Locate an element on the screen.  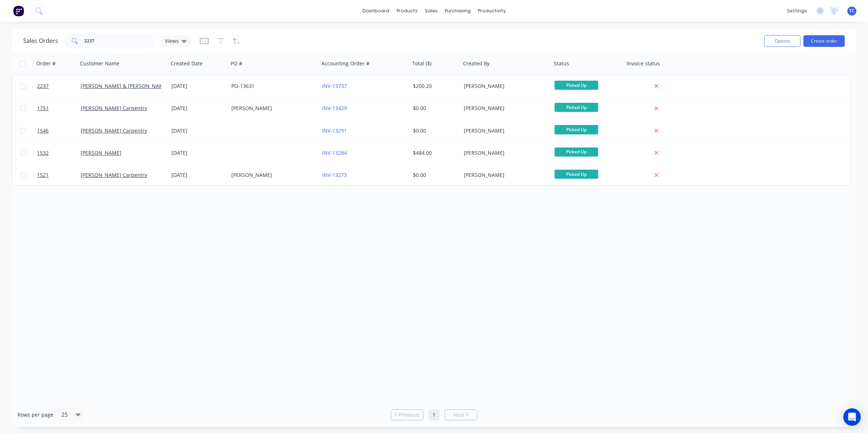
div: Created By is located at coordinates (476, 64).